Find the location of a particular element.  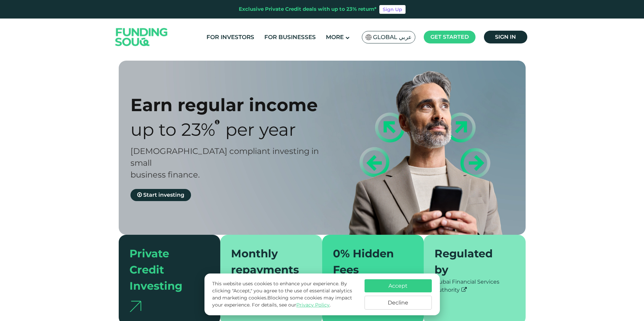

div: 0% Hidden Fees is located at coordinates (369, 261).